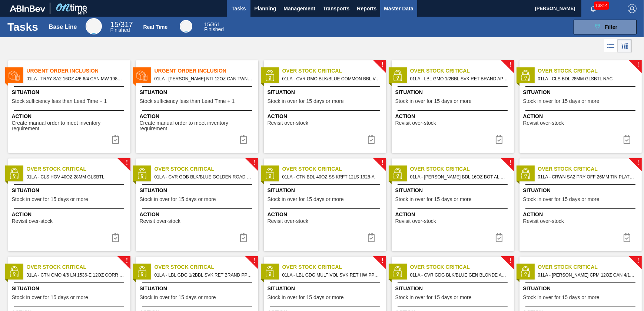 Image resolution: width=644 pixels, height=311 pixels. What do you see at coordinates (28, 8) in the screenshot?
I see `img: TNhmsLtSVTkK8tSr43FrP2fwEKptu5GPRR3wAAAABJRU5ErkJggg==` at bounding box center [28, 8].